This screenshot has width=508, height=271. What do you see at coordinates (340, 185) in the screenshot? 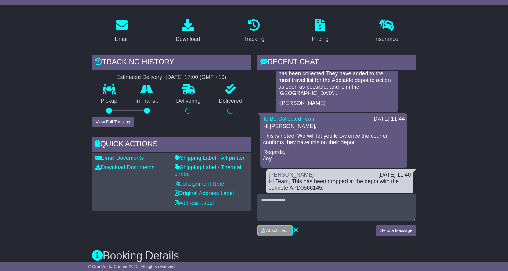
I see `div: Hi Team, This has been dropped at the depot with the connote APD0586145.` at bounding box center [340, 185].